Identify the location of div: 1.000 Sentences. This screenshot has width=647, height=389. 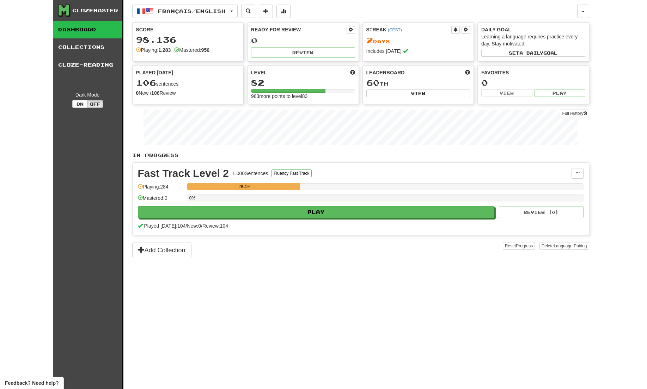
(250, 173).